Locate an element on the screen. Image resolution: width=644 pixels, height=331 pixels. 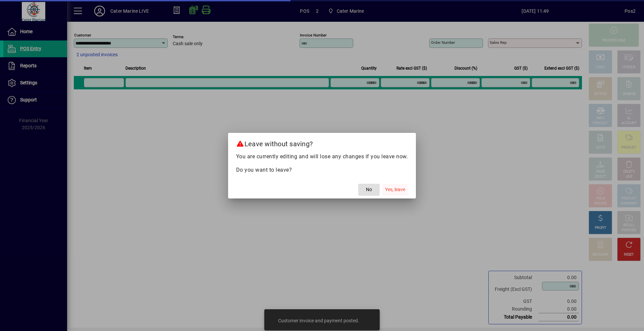
button: Yes, leave is located at coordinates (395, 190).